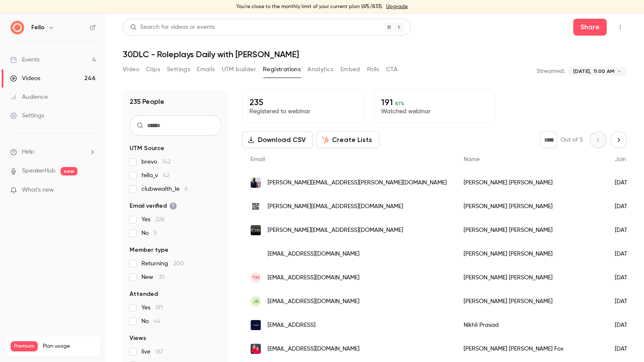 The width and height of the screenshot is (644, 362). Describe the element at coordinates (24, 346) in the screenshot. I see `span: Premium` at that location.